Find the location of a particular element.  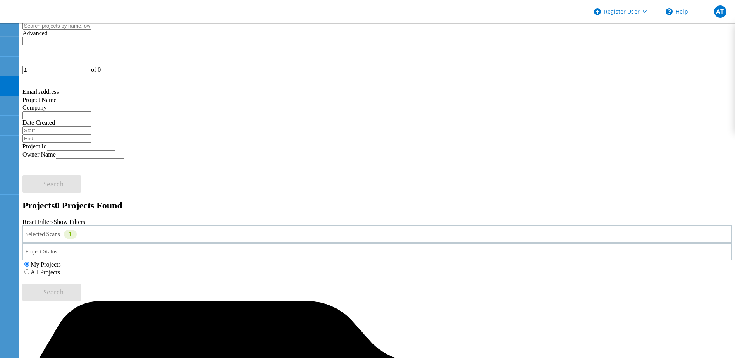

input: End is located at coordinates (57, 138).